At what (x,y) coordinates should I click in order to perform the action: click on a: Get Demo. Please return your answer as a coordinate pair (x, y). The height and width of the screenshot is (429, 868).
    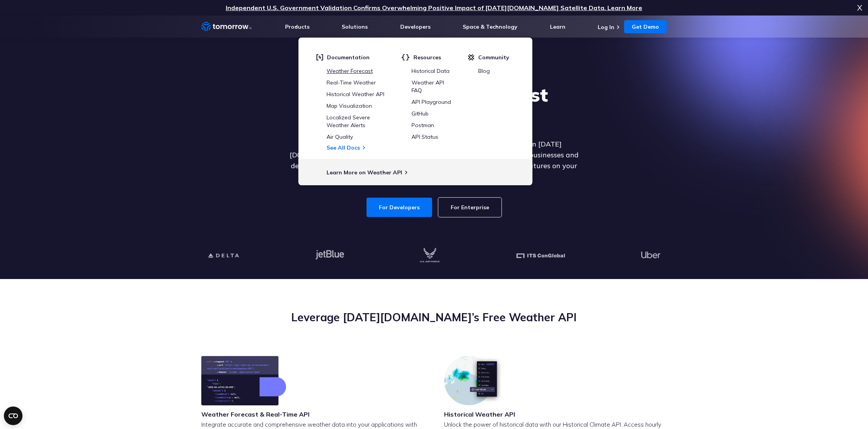
    Looking at the image, I should click on (646, 27).